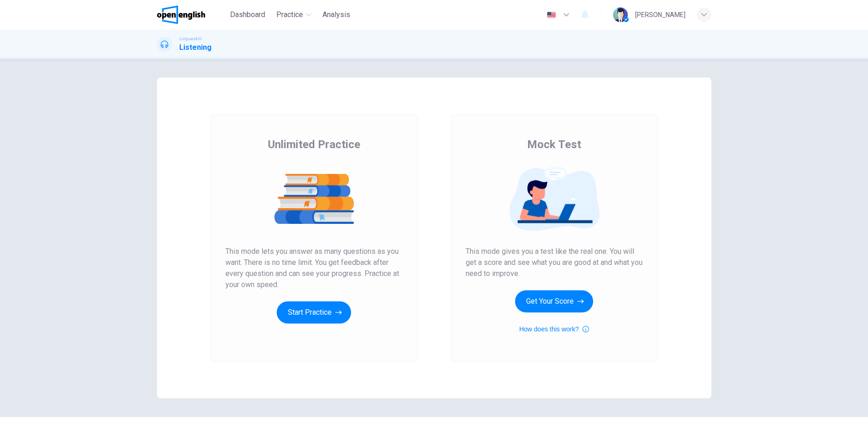 The height and width of the screenshot is (426, 868). I want to click on span: Practice, so click(290, 15).